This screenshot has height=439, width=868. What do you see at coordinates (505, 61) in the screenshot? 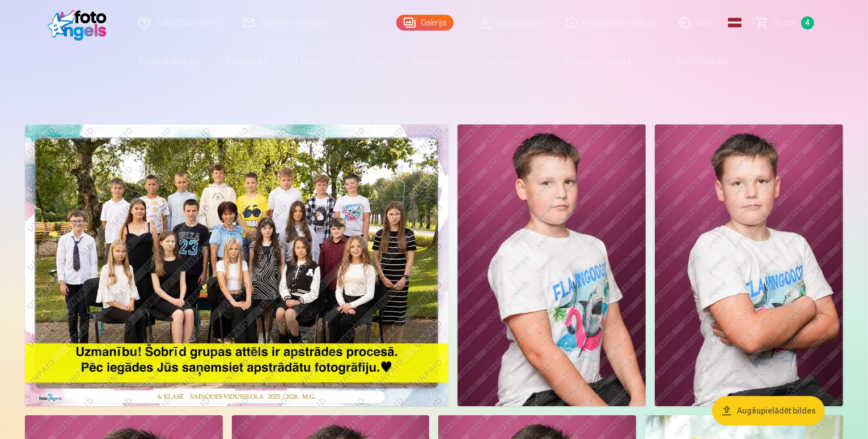
I see `a: Foto kalendāri` at bounding box center [505, 61].